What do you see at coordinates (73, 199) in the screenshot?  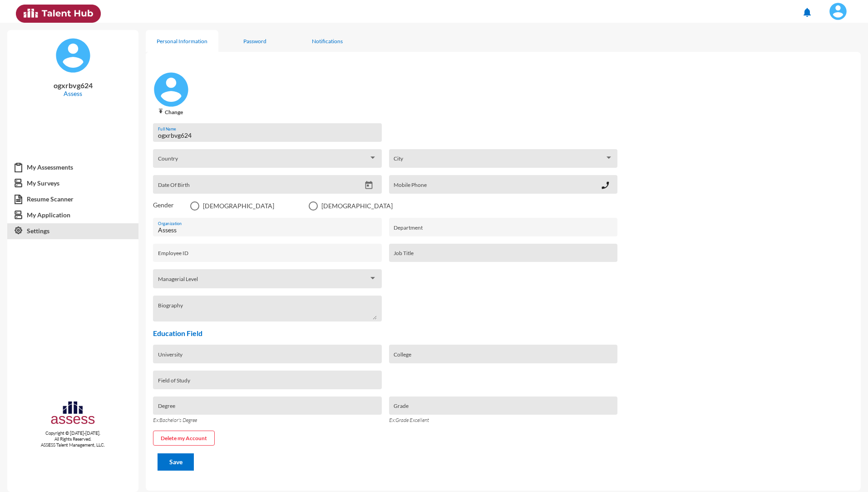 I see `button: Resume Scanner` at bounding box center [73, 199].